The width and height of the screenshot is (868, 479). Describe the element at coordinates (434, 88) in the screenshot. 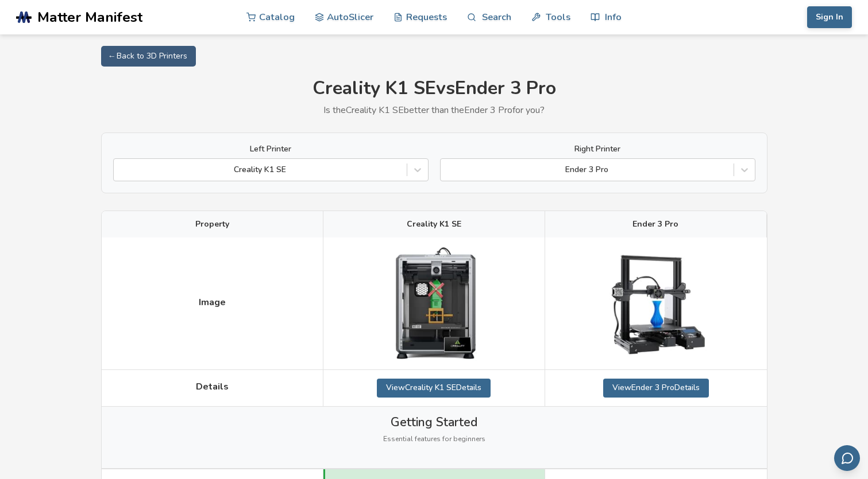

I see `h1: Creality K1 SE vs Ender 3 Pro` at that location.